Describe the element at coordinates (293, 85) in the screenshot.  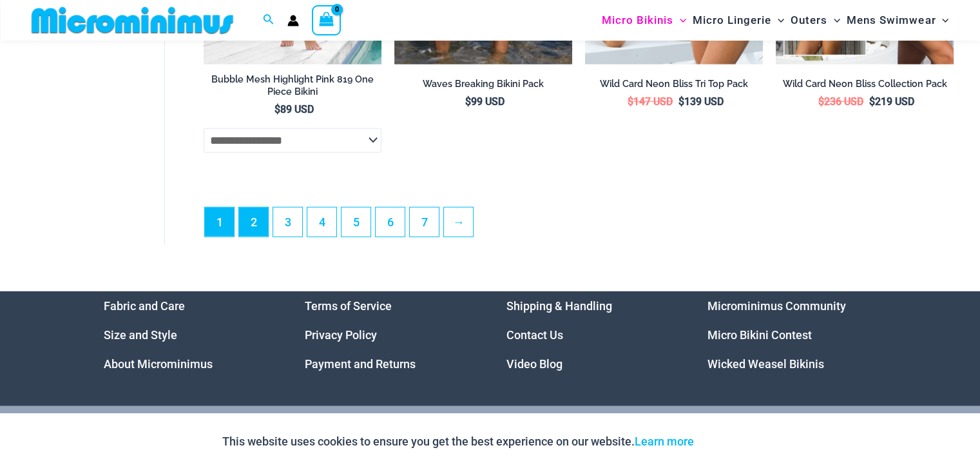
I see `h2: Bubble Mesh Highlight Pink 819 One Piece Bikini` at that location.